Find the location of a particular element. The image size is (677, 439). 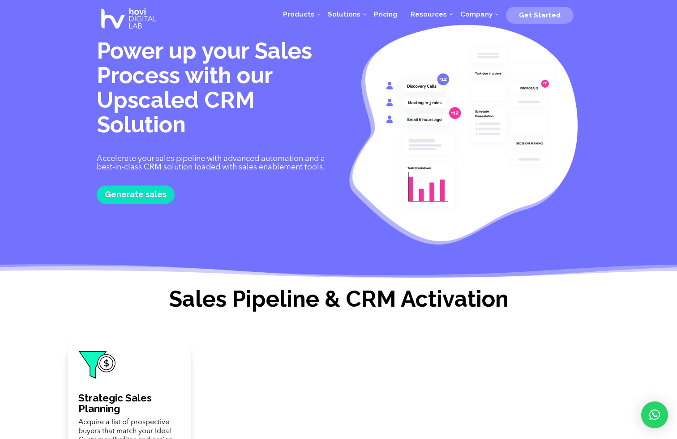

h1: Power up your Sales Process with our Upscaled CRM Solution is located at coordinates (211, 90).